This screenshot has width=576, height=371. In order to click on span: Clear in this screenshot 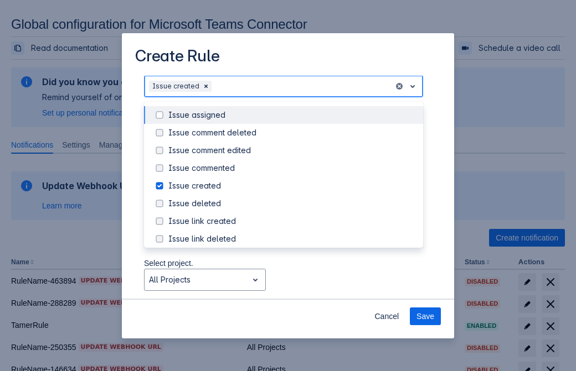, I will do `click(206, 86)`.